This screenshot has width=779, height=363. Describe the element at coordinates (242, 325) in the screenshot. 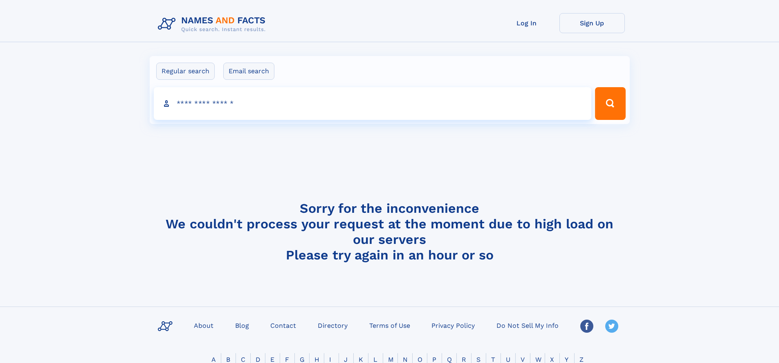

I see `a: Blog` at that location.